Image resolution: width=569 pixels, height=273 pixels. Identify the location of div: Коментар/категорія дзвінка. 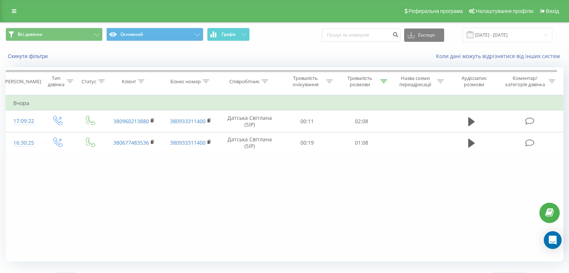
(524, 81).